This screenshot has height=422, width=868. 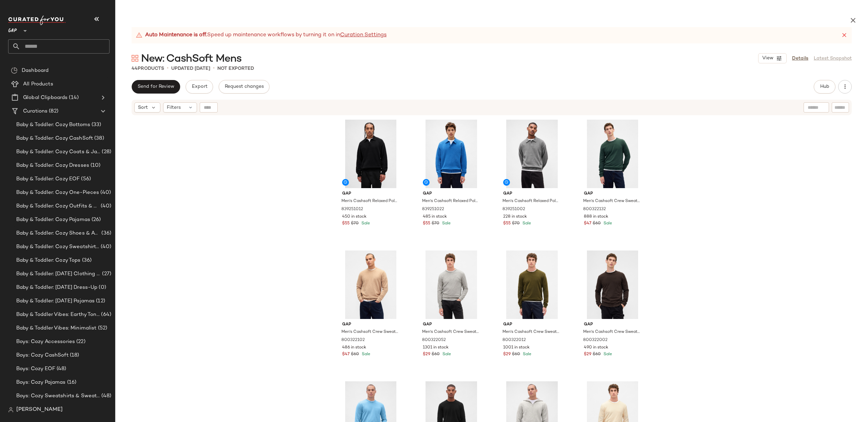 I want to click on span: (16), so click(x=71, y=382).